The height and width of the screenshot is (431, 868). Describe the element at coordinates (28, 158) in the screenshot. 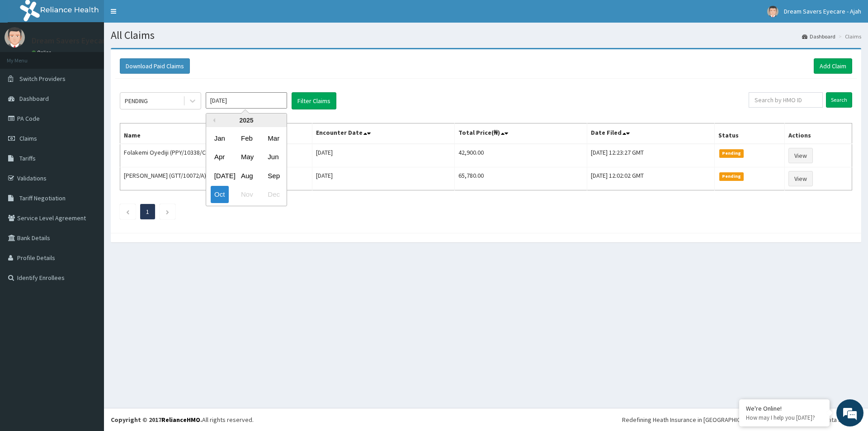

I see `span: Tariffs` at that location.